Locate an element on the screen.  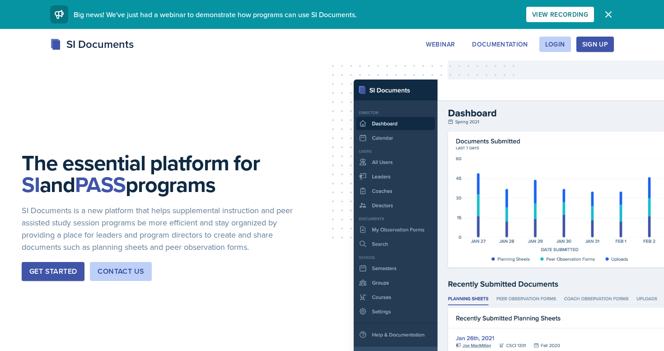
button: Documentation is located at coordinates (500, 44).